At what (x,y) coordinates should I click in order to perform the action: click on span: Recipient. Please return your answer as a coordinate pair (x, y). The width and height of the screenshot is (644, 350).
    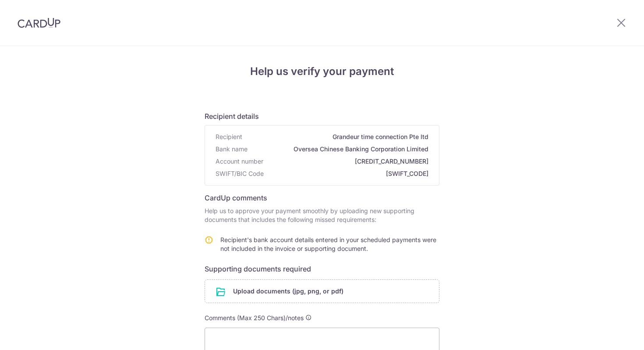
    Looking at the image, I should click on (229, 137).